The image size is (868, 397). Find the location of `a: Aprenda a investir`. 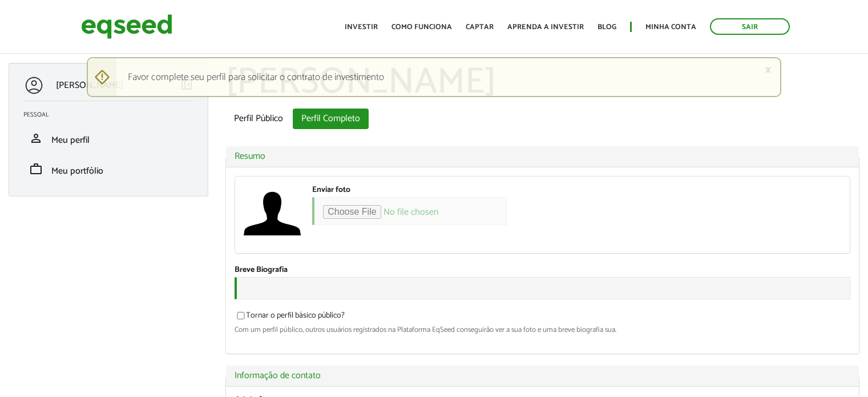

a: Aprenda a investir is located at coordinates (546, 27).